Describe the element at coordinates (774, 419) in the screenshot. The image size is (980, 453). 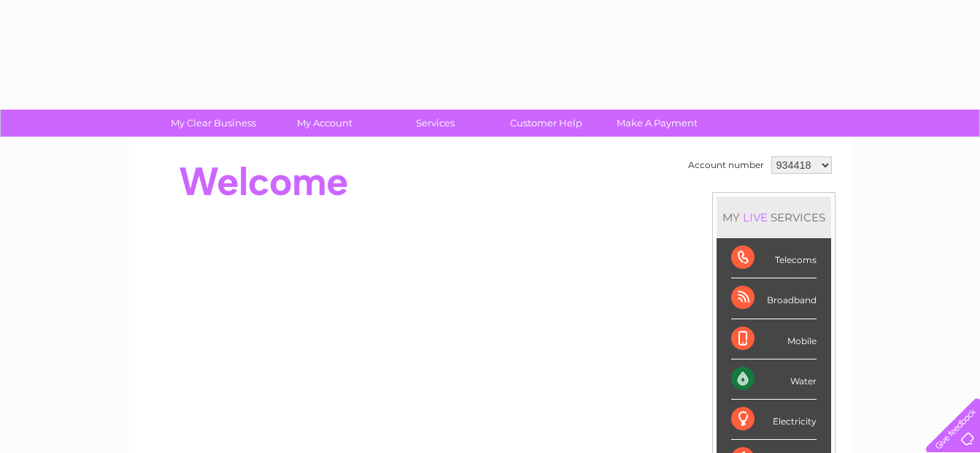
I see `div: Electricity` at that location.